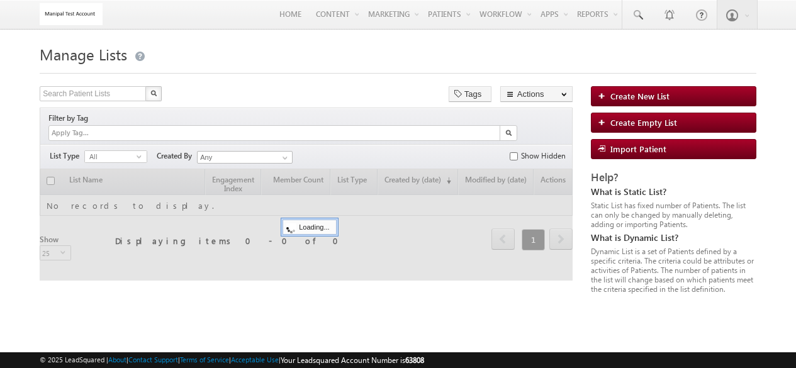 The image size is (796, 368). What do you see at coordinates (674, 192) in the screenshot?
I see `div: What is Static List?` at bounding box center [674, 192].